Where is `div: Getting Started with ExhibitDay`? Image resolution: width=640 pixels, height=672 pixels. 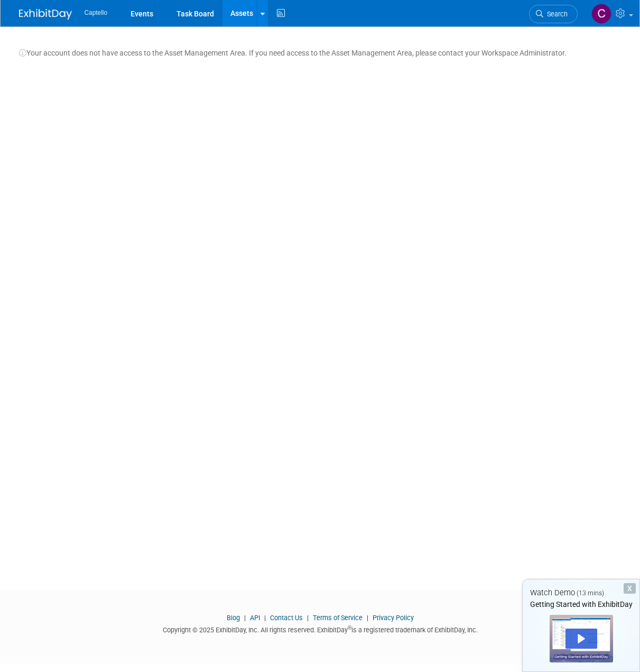 div: Getting Started with ExhibitDay is located at coordinates (581, 604).